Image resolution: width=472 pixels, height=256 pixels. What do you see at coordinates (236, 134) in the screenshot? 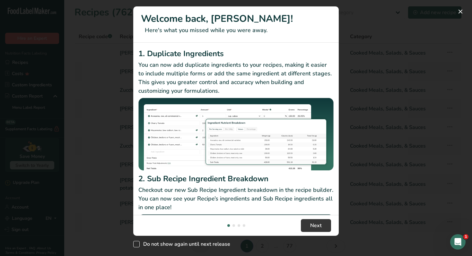
I see `img: Duplicate Ingredients` at bounding box center [236, 134].